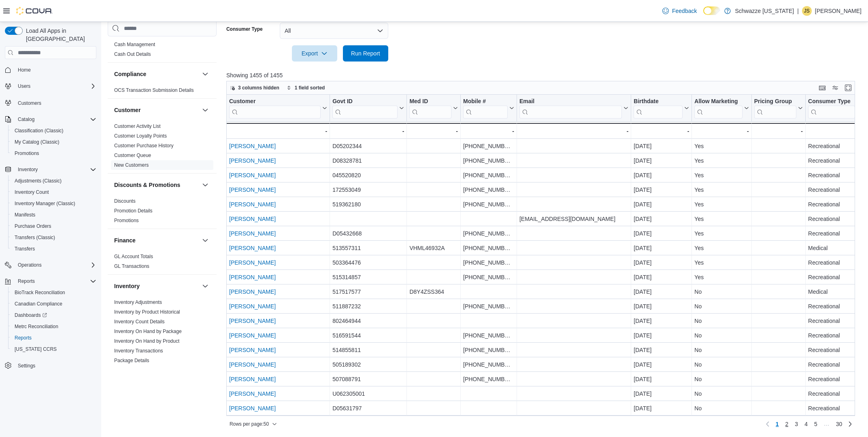  I want to click on button: Finance, so click(156, 241).